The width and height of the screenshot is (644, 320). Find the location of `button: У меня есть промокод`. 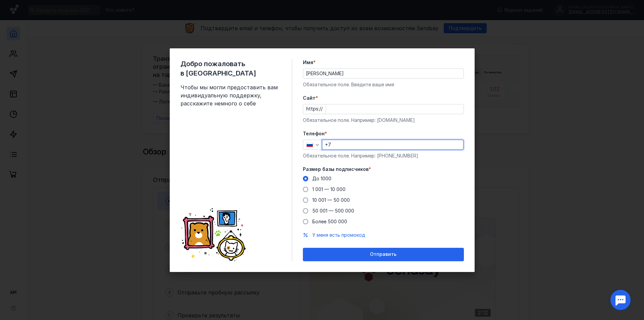

button: У меня есть промокод is located at coordinates (338, 235).